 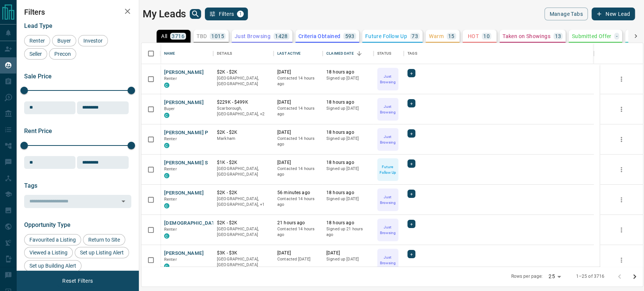 What do you see at coordinates (169, 109) in the screenshot?
I see `span: Buyer` at bounding box center [169, 109].